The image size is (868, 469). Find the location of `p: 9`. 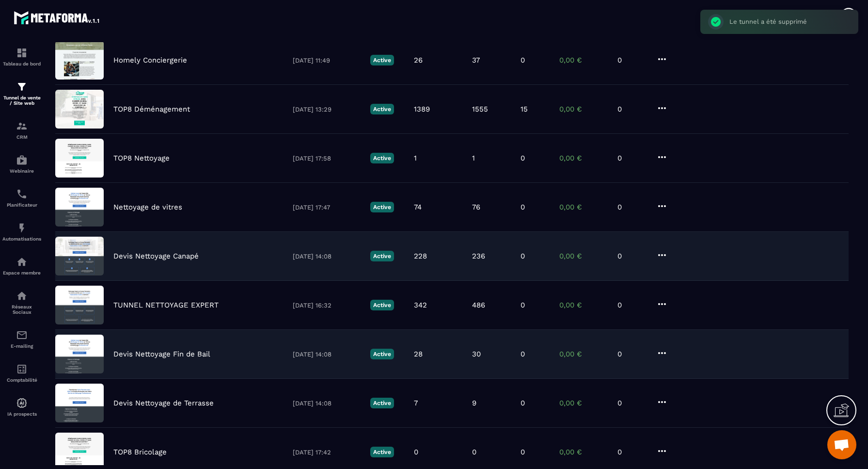

p: 9 is located at coordinates (474, 403).